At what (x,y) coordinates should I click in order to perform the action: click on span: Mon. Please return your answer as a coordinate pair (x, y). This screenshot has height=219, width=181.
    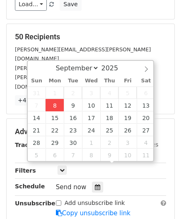
    Looking at the image, I should click on (55, 81).